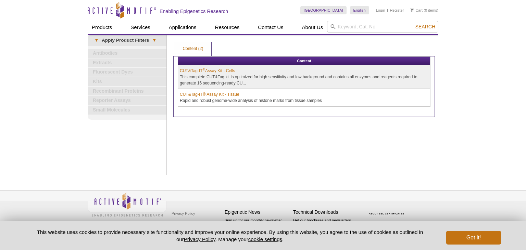  Describe the element at coordinates (380, 10) in the screenshot. I see `a: Login` at that location.